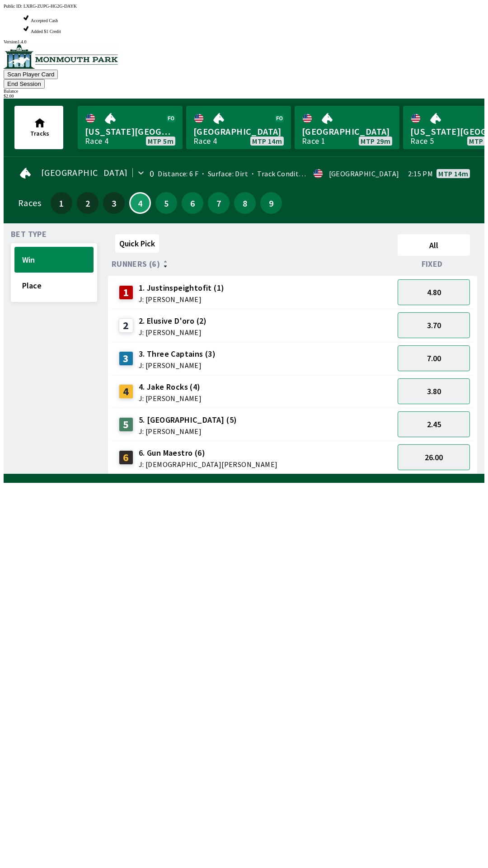 Image resolution: width=488 pixels, height=868 pixels. What do you see at coordinates (422, 141) in the screenshot?
I see `div: Race 5` at bounding box center [422, 141].